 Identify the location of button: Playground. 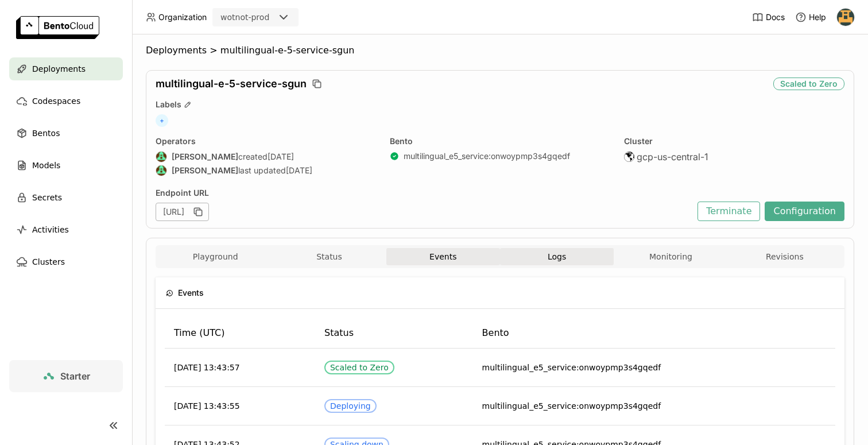
(215, 256).